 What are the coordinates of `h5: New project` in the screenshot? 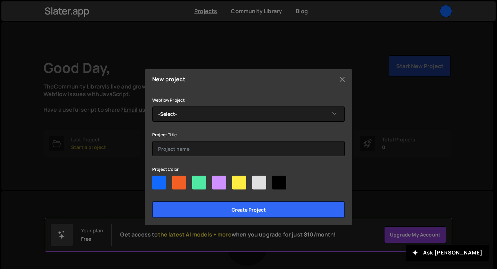 It's located at (169, 79).